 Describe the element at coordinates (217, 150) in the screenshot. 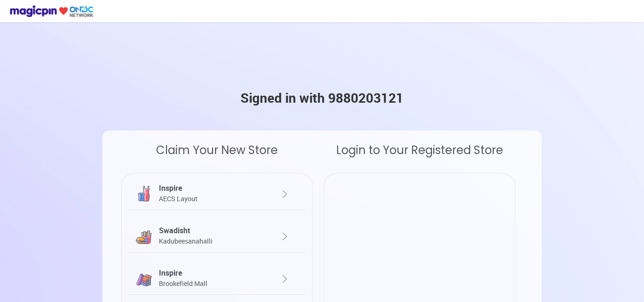

I see `div: Claim Your New Store` at that location.